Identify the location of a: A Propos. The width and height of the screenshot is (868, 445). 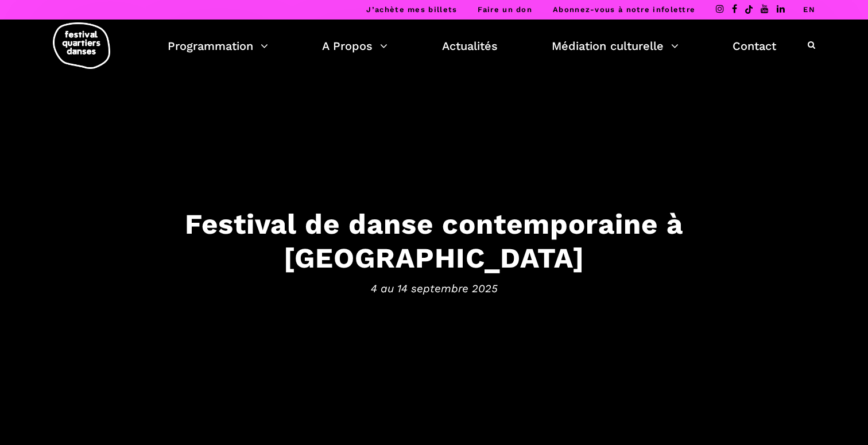
(354, 46).